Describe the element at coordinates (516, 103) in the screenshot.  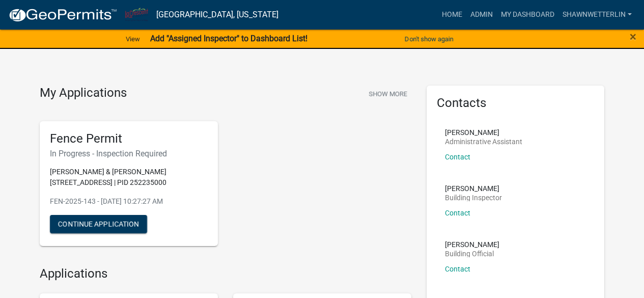
I see `h5: Contacts` at that location.